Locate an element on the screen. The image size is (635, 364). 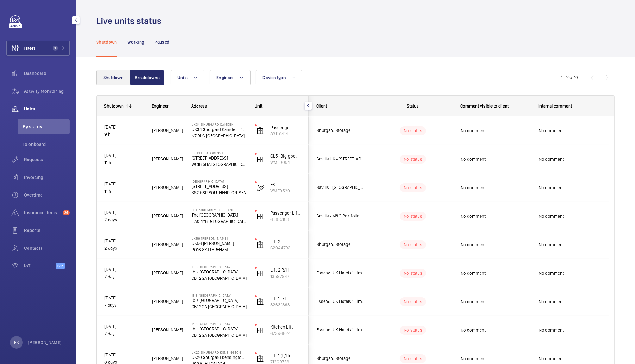
span: Contacts is located at coordinates (47, 248).